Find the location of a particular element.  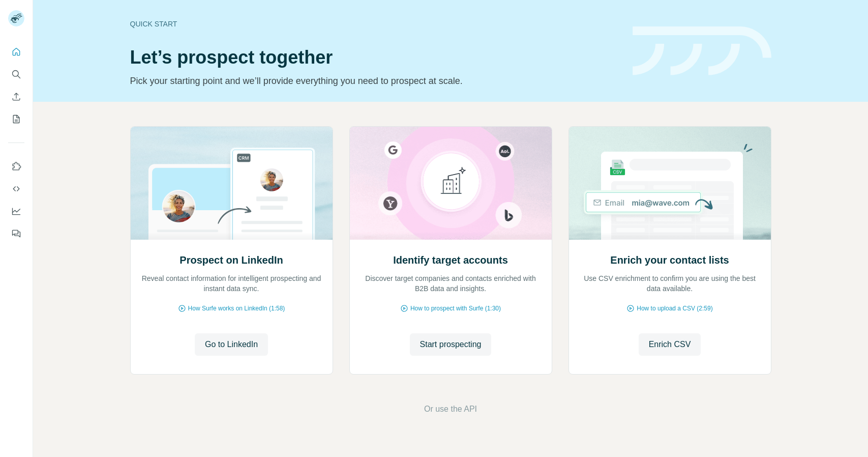

div: Quick start is located at coordinates (376, 24).